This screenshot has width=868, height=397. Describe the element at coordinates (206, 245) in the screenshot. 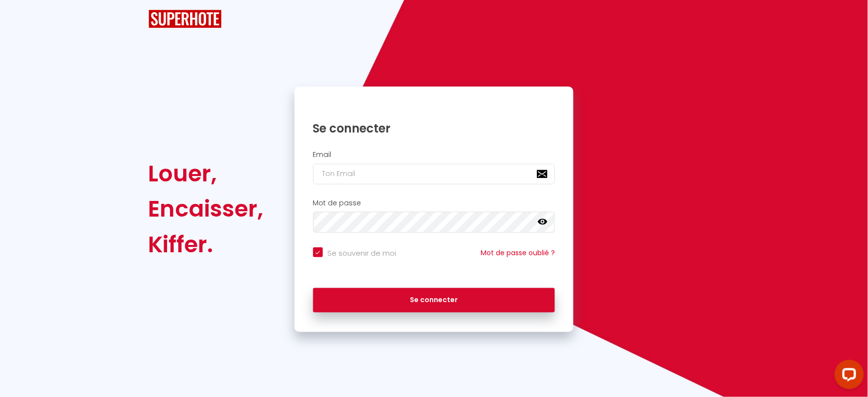

I see `div: Kiffer.` at that location.